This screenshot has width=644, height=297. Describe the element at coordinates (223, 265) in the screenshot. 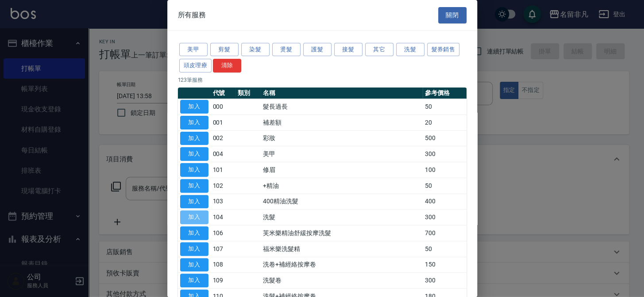

I see `td: 108` at that location.